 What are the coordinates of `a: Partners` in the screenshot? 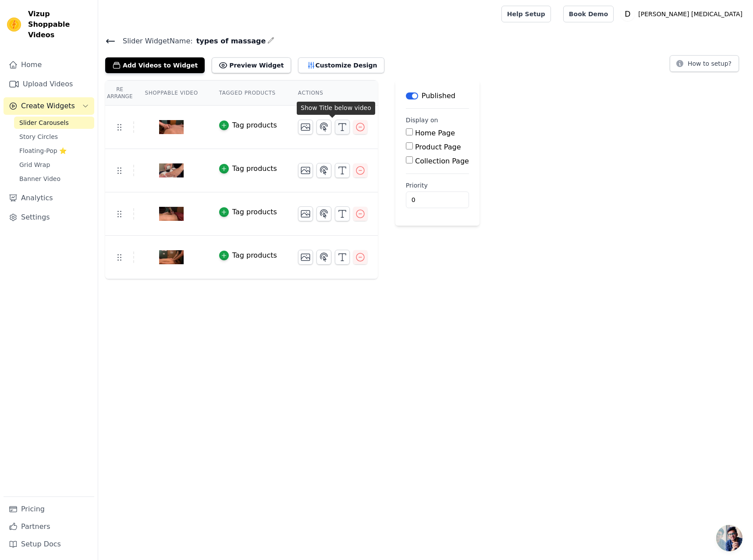 It's located at (48, 526).